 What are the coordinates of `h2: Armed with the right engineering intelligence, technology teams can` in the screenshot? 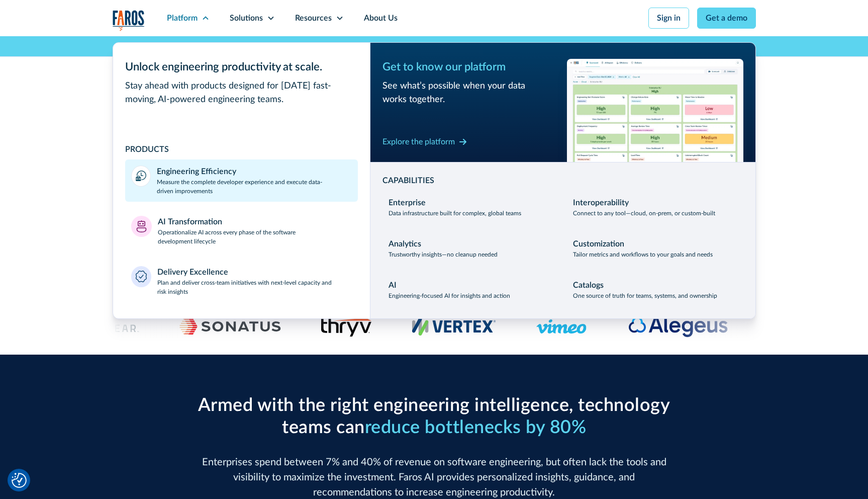 It's located at (434, 417).